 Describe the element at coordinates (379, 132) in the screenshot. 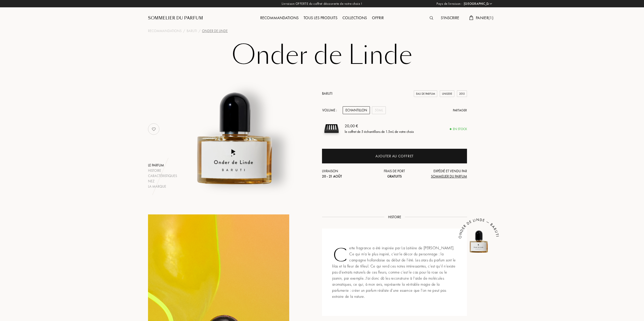

I see `div: le coffret de 5 échantillons de 1.5mL de votre choix` at that location.